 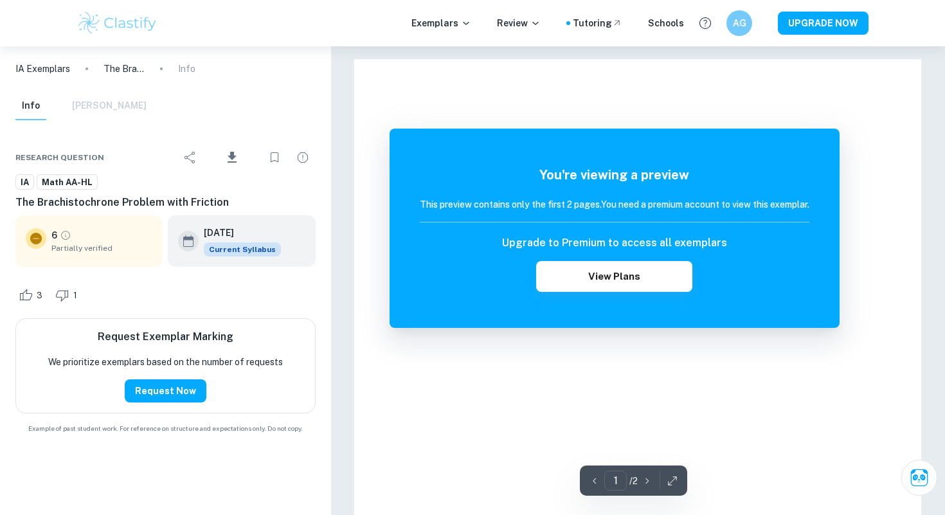 I want to click on p: Review, so click(x=519, y=23).